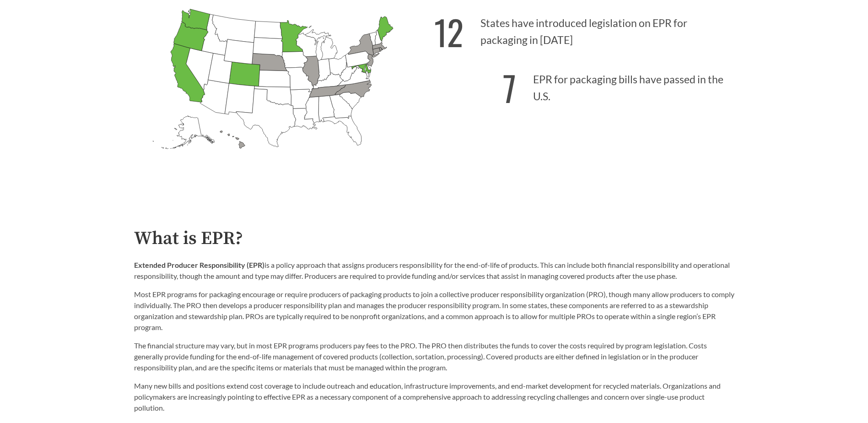 The height and width of the screenshot is (423, 868). I want to click on p: is a policy approach that assigns producers responsibility for the end-of-life of products. This ..., so click(434, 271).